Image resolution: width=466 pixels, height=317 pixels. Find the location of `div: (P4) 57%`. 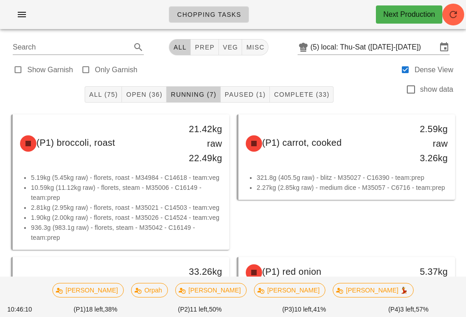

div: (P4) 57% is located at coordinates (408, 310).